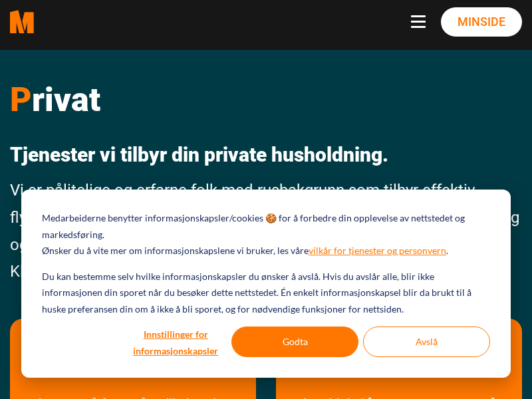  What do you see at coordinates (21, 100) in the screenshot?
I see `span: P` at bounding box center [21, 100].